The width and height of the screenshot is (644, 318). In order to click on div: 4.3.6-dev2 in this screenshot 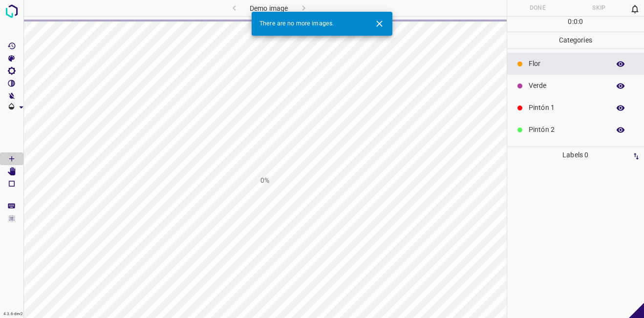, I will do `click(14, 314)`.